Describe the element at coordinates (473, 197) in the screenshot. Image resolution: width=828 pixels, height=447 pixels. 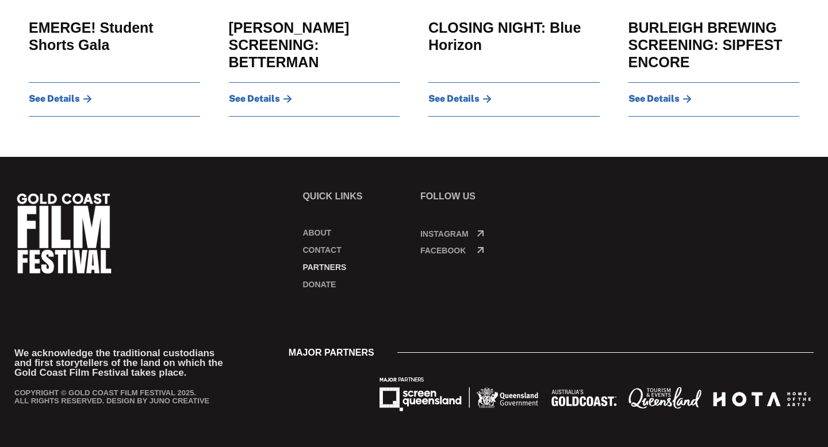
I see `p: FOLLOW US` at that location.